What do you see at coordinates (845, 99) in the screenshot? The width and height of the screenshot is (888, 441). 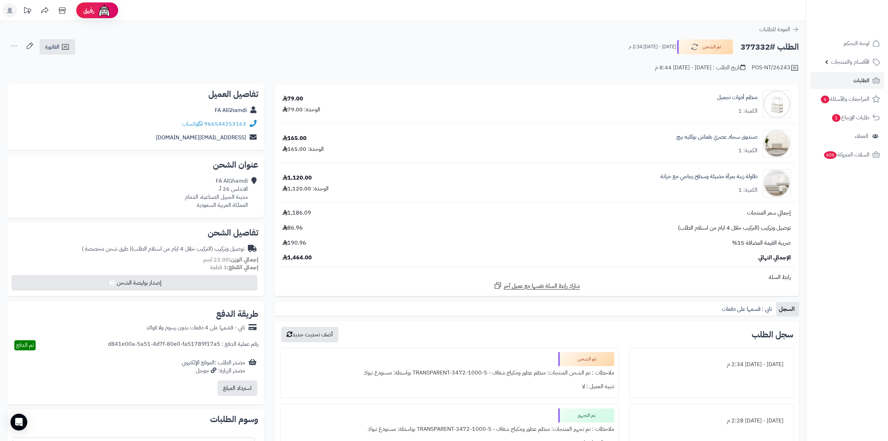 I see `span: المراجعات والأسئلة` at bounding box center [845, 99].